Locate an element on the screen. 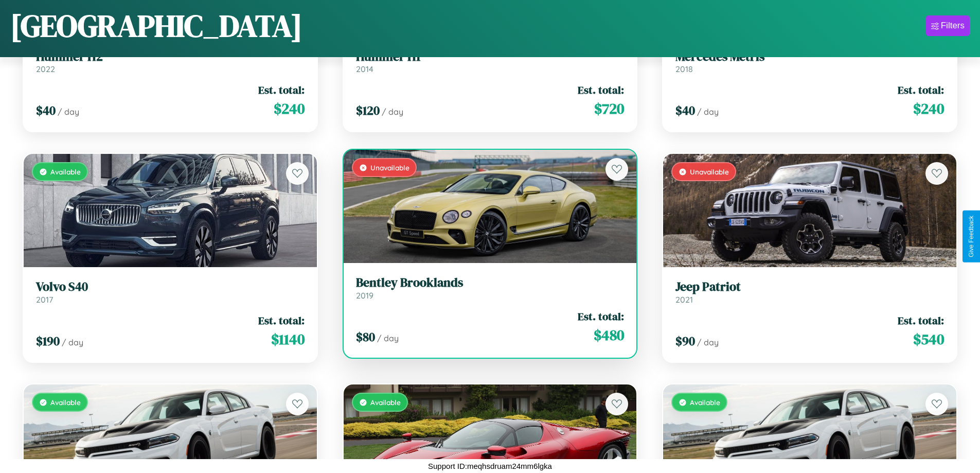 The image size is (980, 473). a: Volvo S402017 is located at coordinates (171, 292).